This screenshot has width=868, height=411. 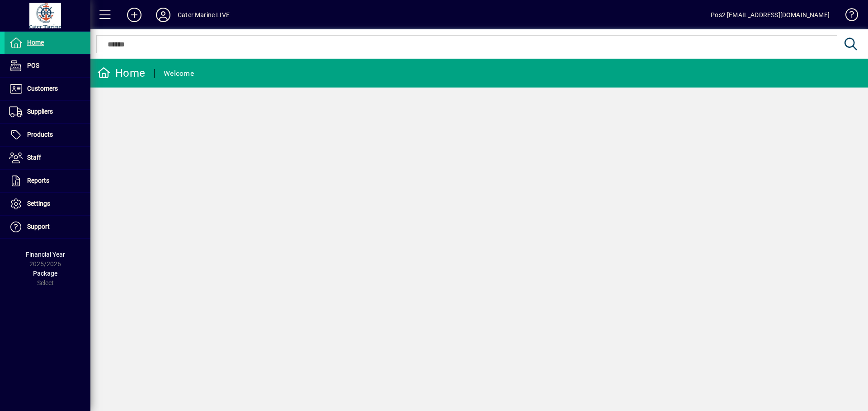 I want to click on span: POS, so click(x=33, y=66).